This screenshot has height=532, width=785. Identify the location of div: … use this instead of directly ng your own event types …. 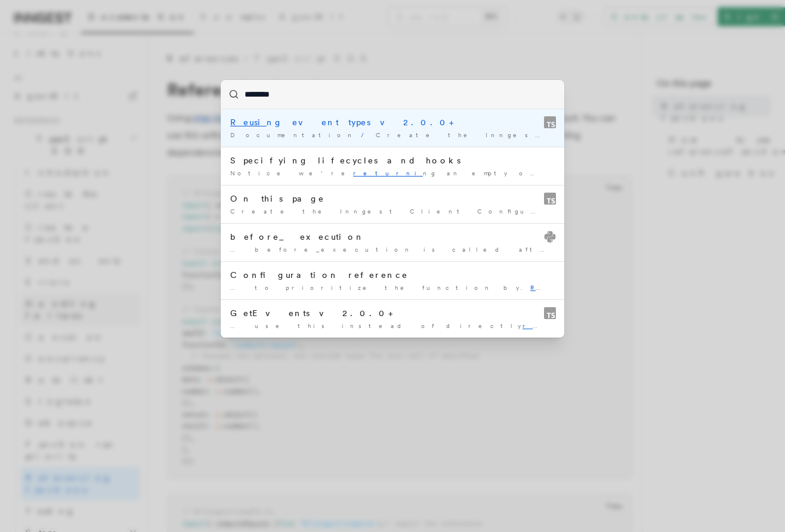
(392, 326).